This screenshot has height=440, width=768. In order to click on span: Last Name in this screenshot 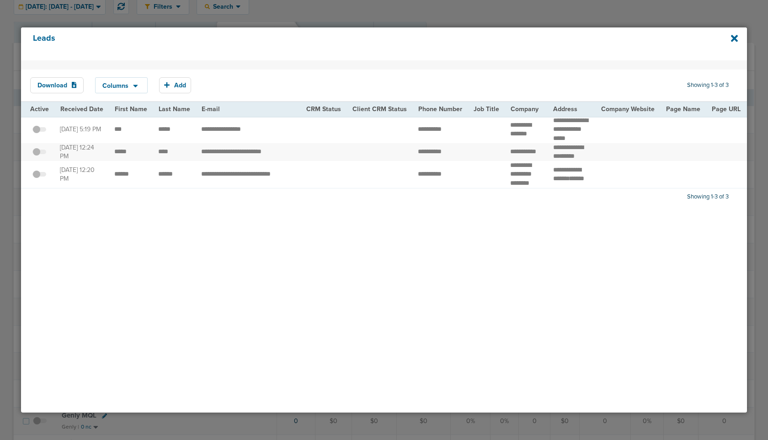, I will do `click(174, 109)`.